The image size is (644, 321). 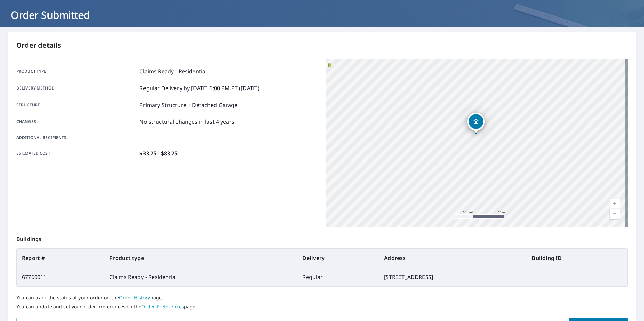 What do you see at coordinates (200, 277) in the screenshot?
I see `td: Claims Ready - Residential` at bounding box center [200, 277].